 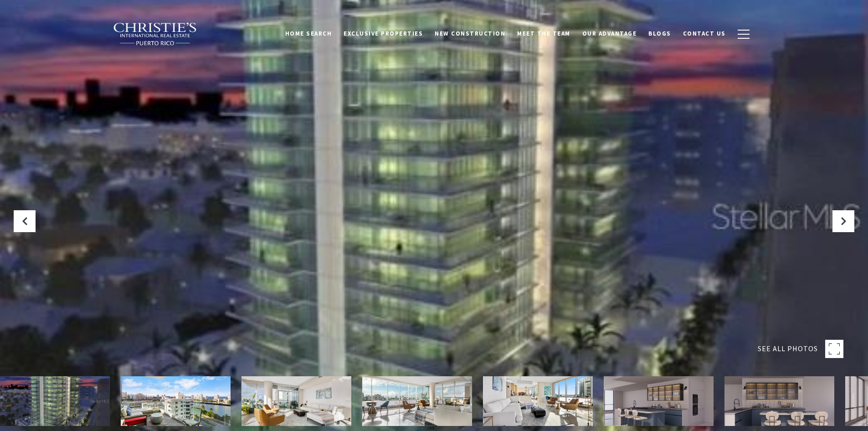 What do you see at coordinates (383, 34) in the screenshot?
I see `a: Exclusive Properties` at bounding box center [383, 34].